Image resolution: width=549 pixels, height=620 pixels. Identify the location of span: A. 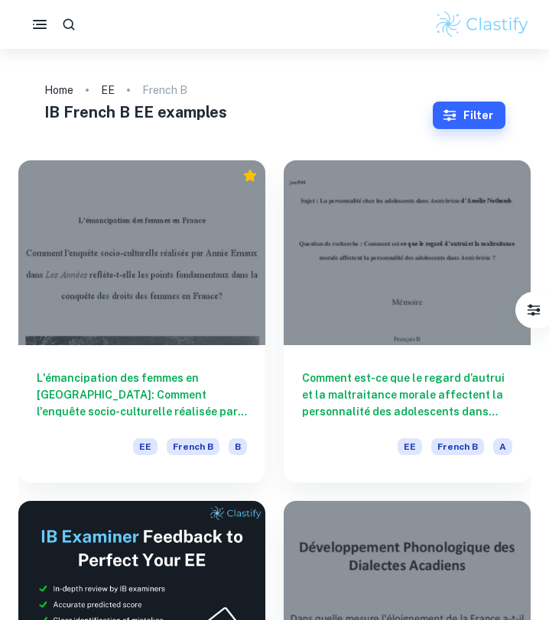
(502, 447).